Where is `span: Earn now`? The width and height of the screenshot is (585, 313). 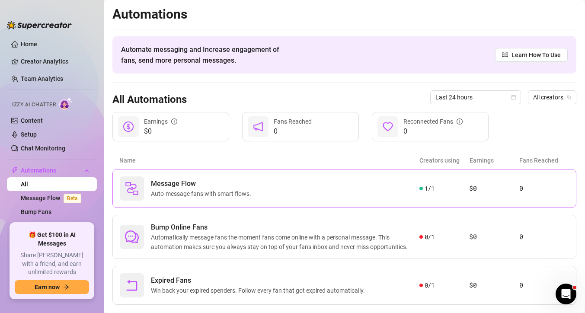
span: Earn now is located at coordinates (47, 287).